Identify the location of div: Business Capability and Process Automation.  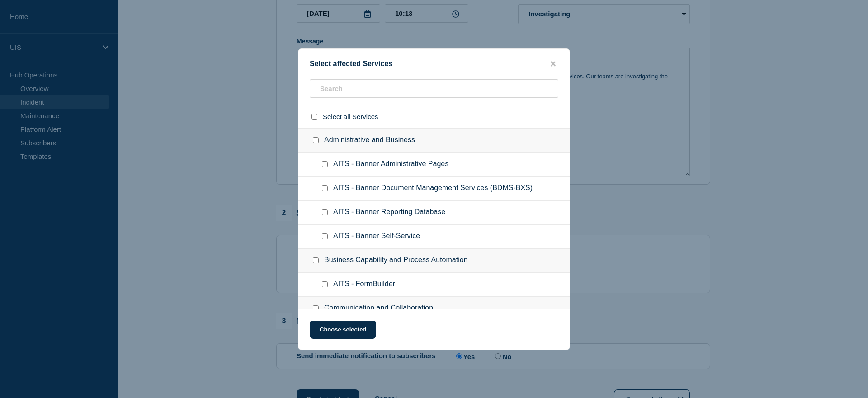
(434, 260).